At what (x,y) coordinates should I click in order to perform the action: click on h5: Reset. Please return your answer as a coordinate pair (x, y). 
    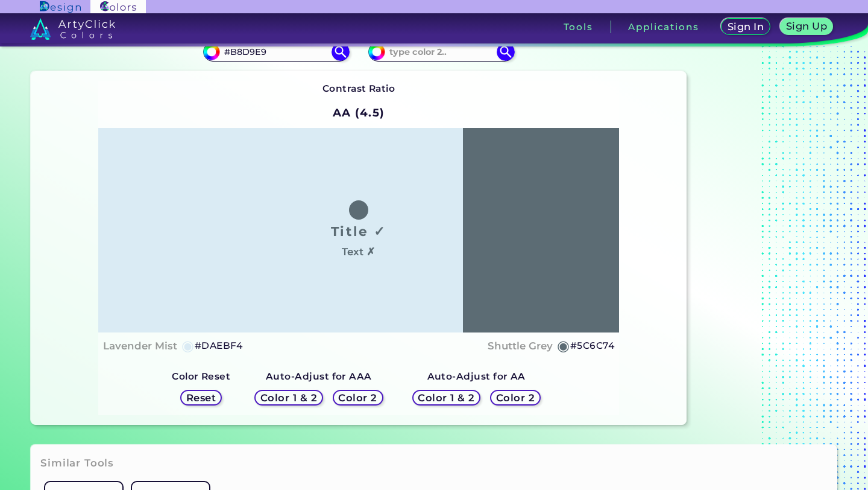
    Looking at the image, I should click on (201, 397).